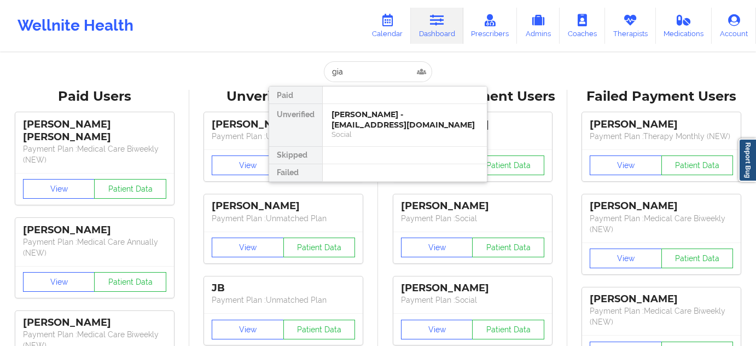 The width and height of the screenshot is (756, 346). Describe the element at coordinates (95, 96) in the screenshot. I see `div: Paid Users` at that location.